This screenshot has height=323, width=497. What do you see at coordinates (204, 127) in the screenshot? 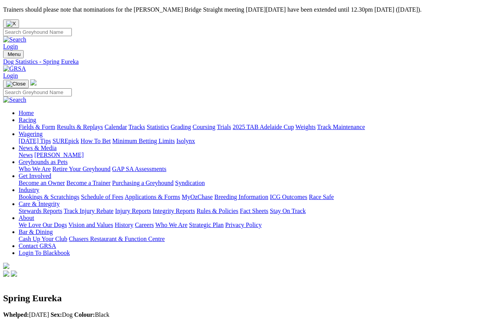
I see `a: Coursing` at bounding box center [204, 127].